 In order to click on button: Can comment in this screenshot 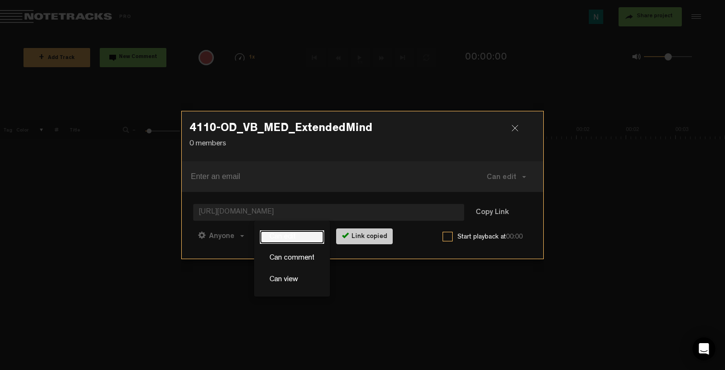, I will do `click(285, 235)`.